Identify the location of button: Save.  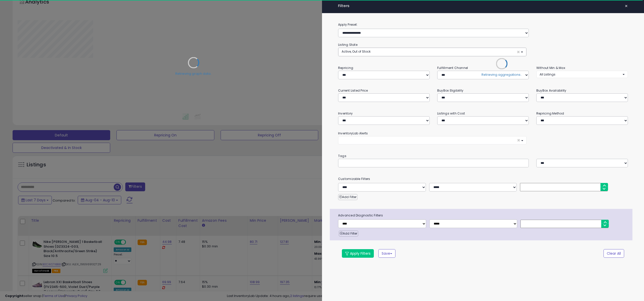
(387, 254).